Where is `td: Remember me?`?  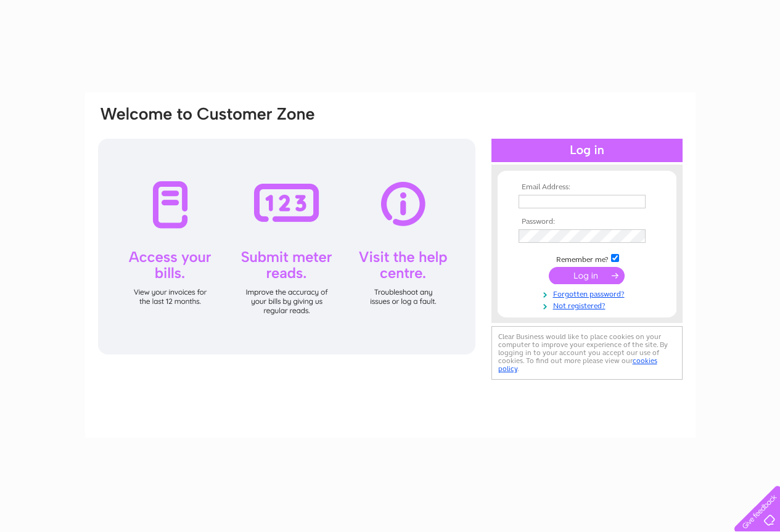
td: Remember me? is located at coordinates (587, 258).